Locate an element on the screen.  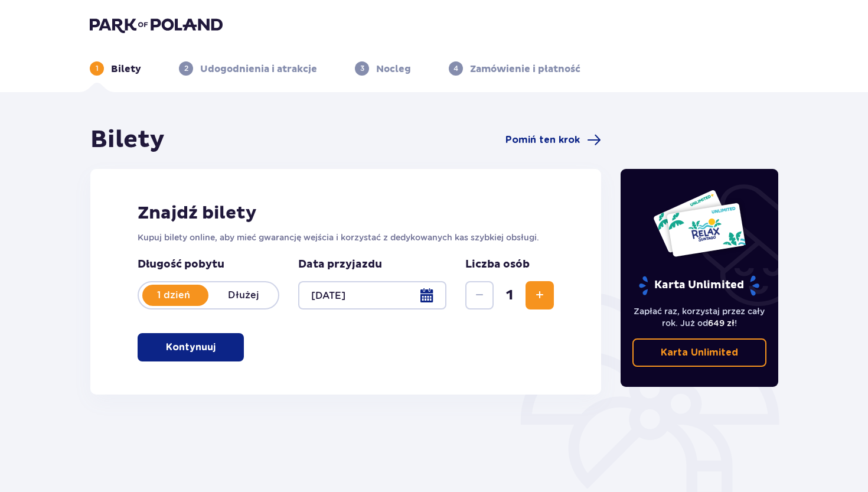
p: 2 is located at coordinates (186, 69).